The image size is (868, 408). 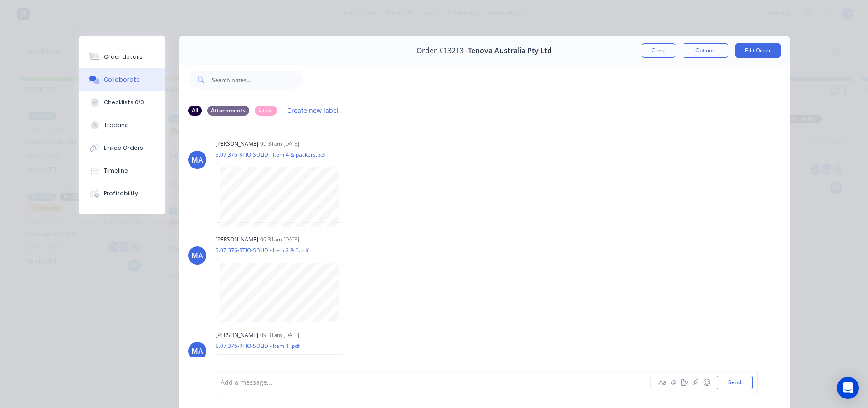 What do you see at coordinates (123, 57) in the screenshot?
I see `div: Order details` at bounding box center [123, 57].